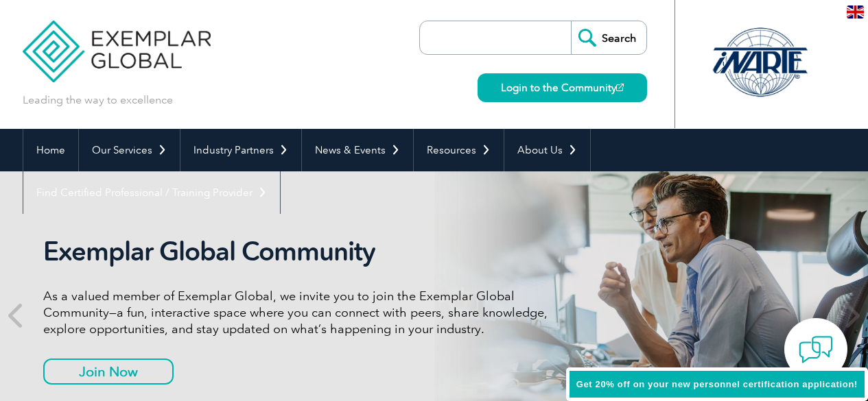 The image size is (868, 401). I want to click on a: Our Services, so click(129, 150).